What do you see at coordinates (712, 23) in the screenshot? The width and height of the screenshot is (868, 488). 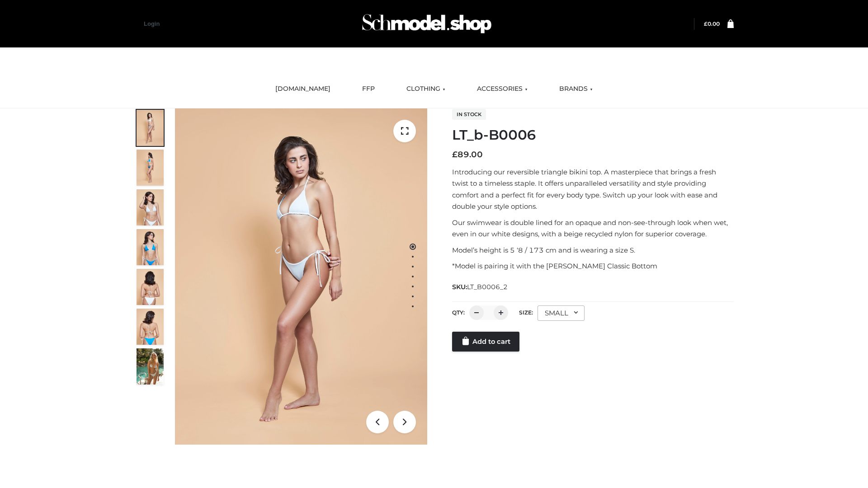 I see `a: £0.00` at bounding box center [712, 23].